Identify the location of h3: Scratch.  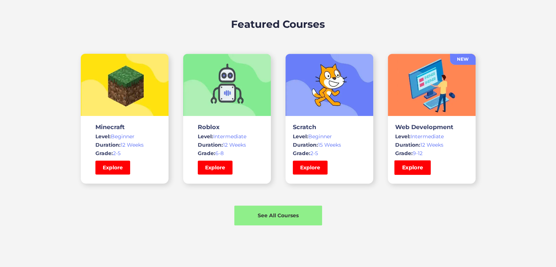
(329, 127).